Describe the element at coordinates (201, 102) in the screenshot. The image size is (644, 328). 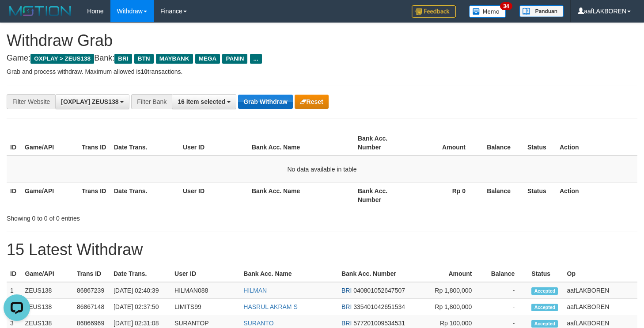
I see `span: 16 item selected` at that location.